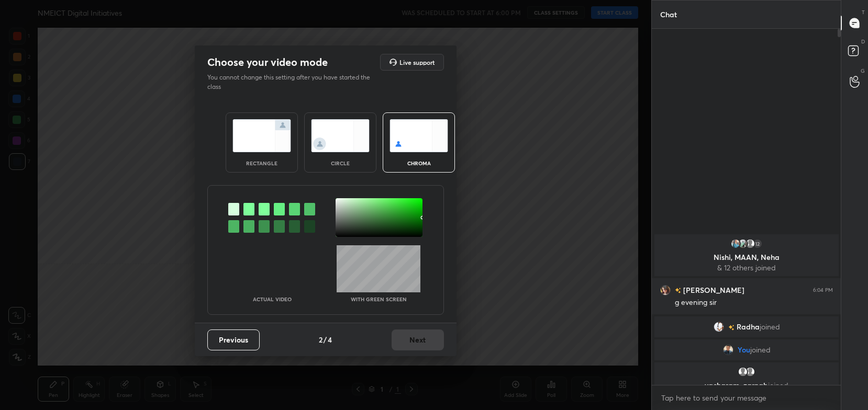 This screenshot has width=868, height=410. I want to click on img: a791c1d6a32d4e3bb149b19eaf90b8d3.jpg, so click(742, 244).